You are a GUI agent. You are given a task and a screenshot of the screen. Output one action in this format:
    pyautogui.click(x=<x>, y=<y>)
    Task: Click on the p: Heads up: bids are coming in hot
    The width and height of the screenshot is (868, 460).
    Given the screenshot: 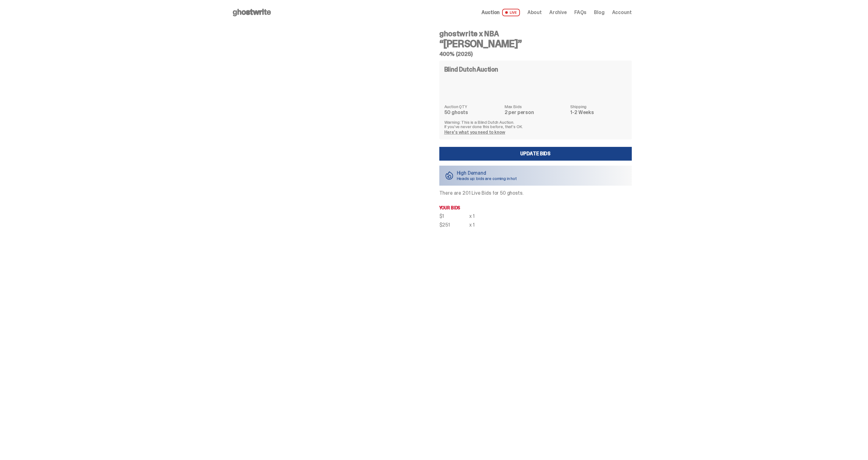 What is the action you would take?
    pyautogui.click(x=487, y=179)
    